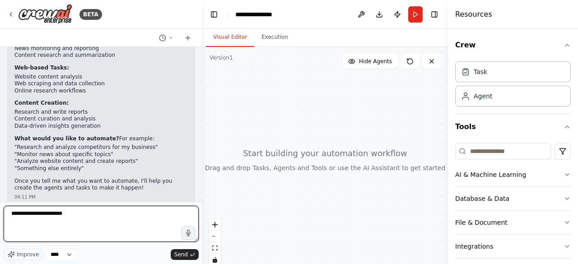 The height and width of the screenshot is (264, 578). What do you see at coordinates (513, 86) in the screenshot?
I see `div: Crew` at bounding box center [513, 86].